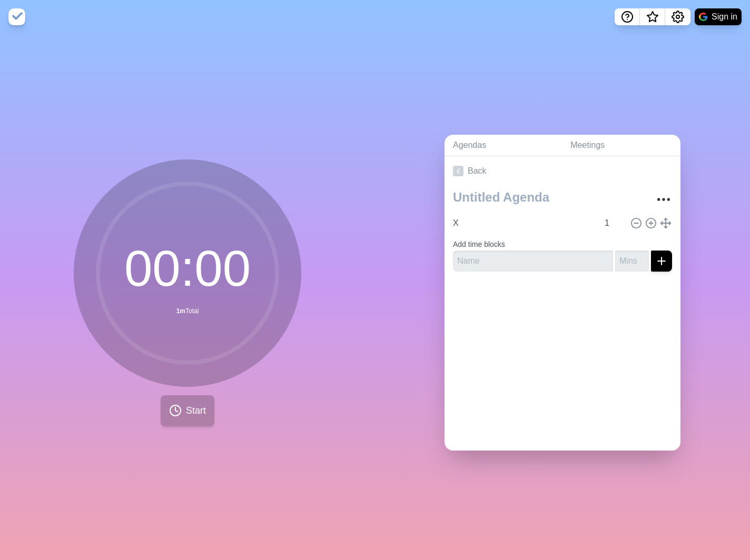 This screenshot has height=560, width=750. What do you see at coordinates (196, 411) in the screenshot?
I see `span: Start` at bounding box center [196, 411].